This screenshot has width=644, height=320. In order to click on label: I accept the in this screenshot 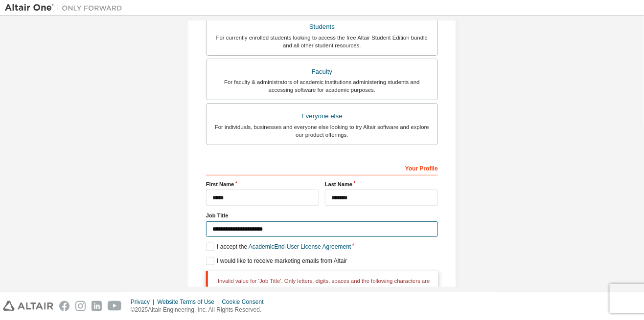, I will do `click(278, 247)`.